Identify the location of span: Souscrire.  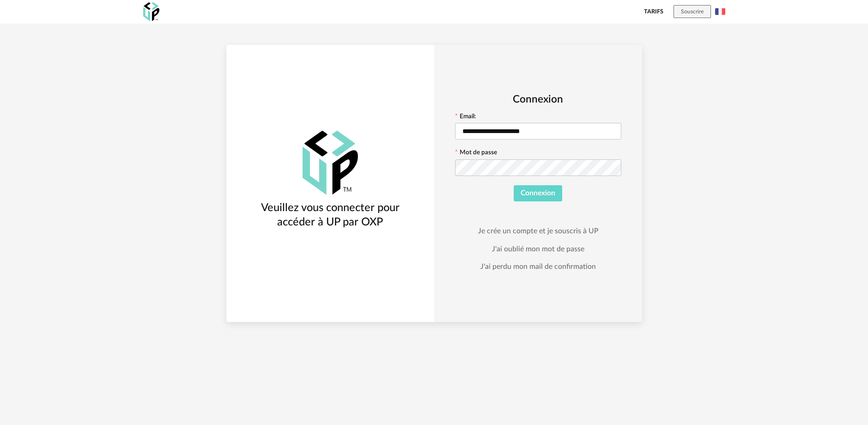
(692, 12).